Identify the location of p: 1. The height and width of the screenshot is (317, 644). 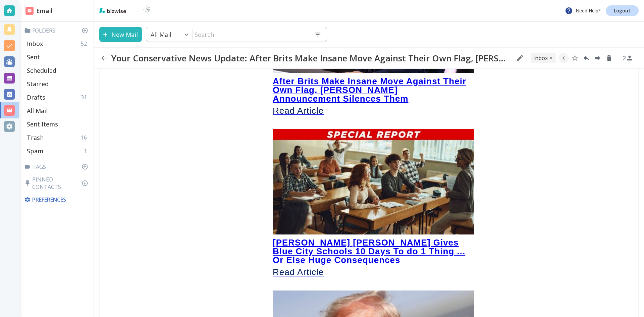
(87, 151).